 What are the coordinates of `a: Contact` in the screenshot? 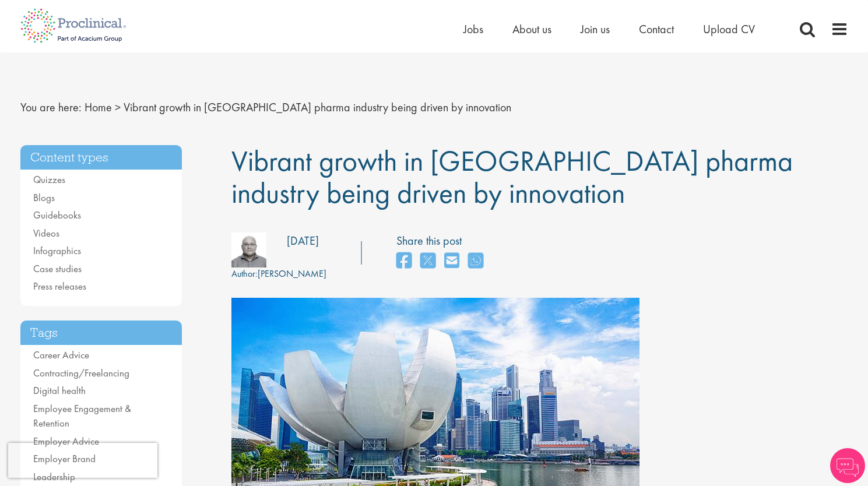 It's located at (656, 29).